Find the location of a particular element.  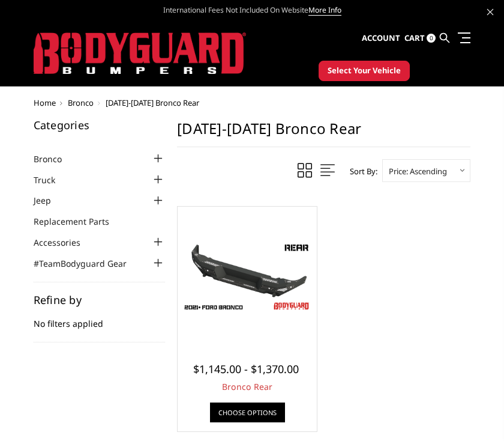

div: No filters applied is located at coordinates (100, 318).